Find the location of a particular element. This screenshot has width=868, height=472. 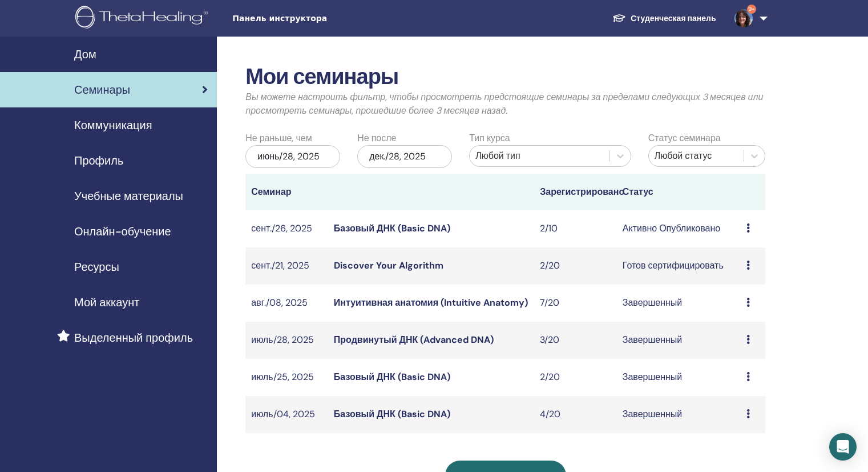

label: Не раньше, чем is located at coordinates (278, 138).